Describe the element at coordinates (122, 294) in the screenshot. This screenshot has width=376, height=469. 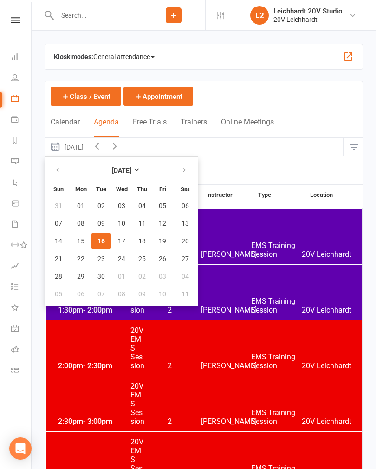
I see `button: 08` at that location.